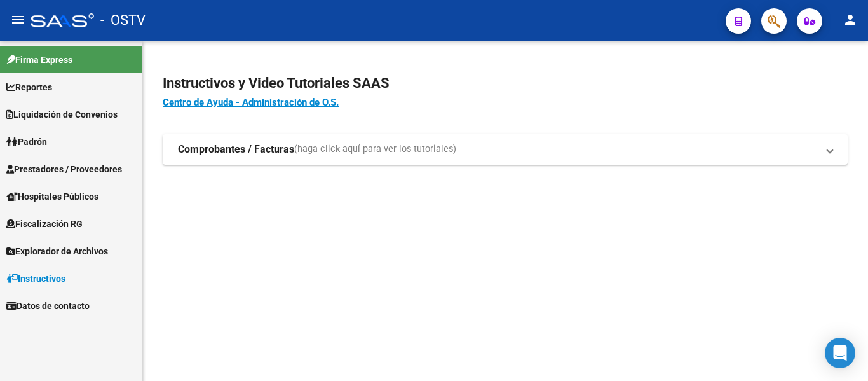  Describe the element at coordinates (840, 353) in the screenshot. I see `div: Open Intercom Messenger` at that location.